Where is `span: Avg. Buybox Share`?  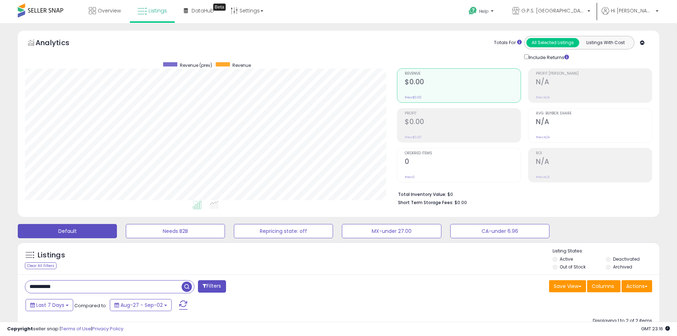
span: Avg. Buybox Share is located at coordinates (594, 113).